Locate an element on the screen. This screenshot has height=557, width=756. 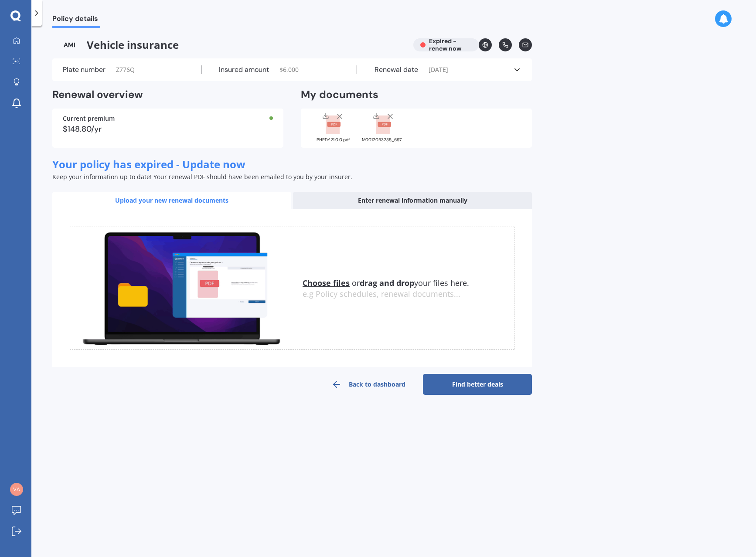
span: Z776Q is located at coordinates (125, 70).